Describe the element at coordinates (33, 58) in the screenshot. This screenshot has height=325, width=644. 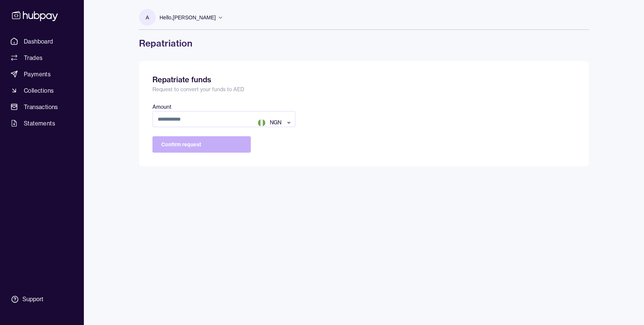
I see `span: Trades` at that location.